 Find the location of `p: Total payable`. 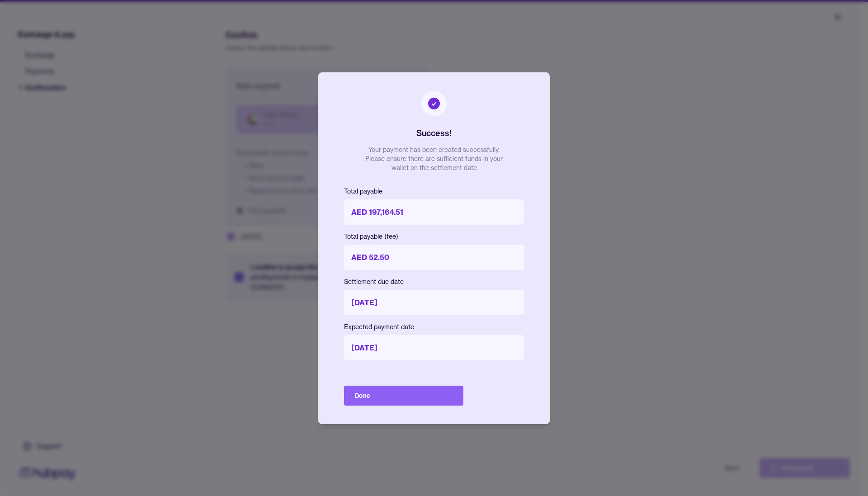

p: Total payable is located at coordinates (434, 191).